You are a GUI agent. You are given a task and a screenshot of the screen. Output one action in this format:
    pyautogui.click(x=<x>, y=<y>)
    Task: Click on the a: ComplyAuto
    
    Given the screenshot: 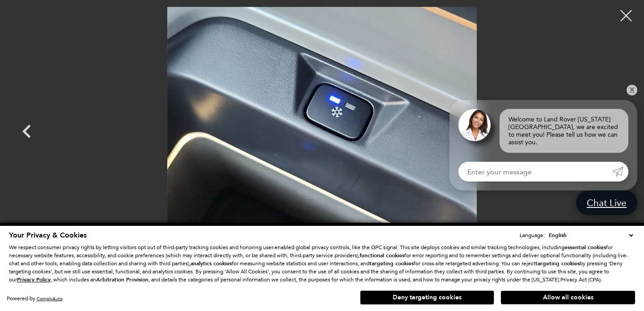 What is the action you would take?
    pyautogui.click(x=50, y=298)
    